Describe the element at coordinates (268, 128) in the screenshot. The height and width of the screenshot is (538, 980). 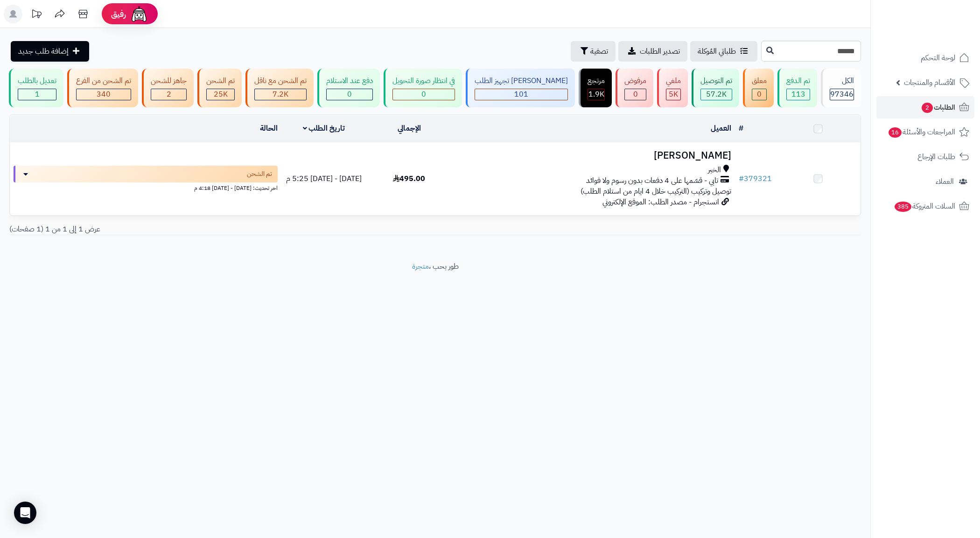
I see `a: الحالة` at that location.